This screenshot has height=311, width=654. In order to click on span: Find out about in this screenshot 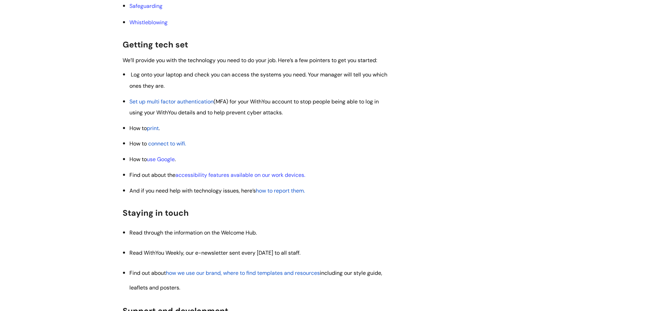, I will do `click(148, 272)`.